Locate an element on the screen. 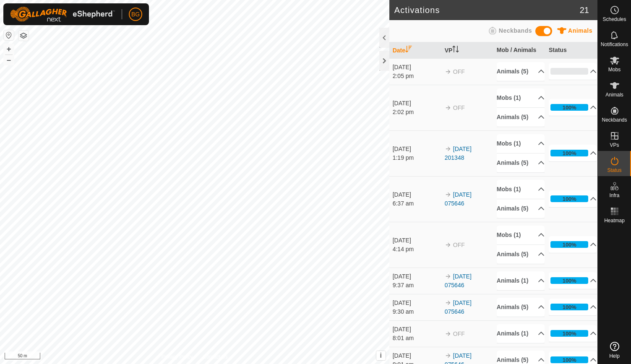  th: Mob / Animals is located at coordinates (520, 50).